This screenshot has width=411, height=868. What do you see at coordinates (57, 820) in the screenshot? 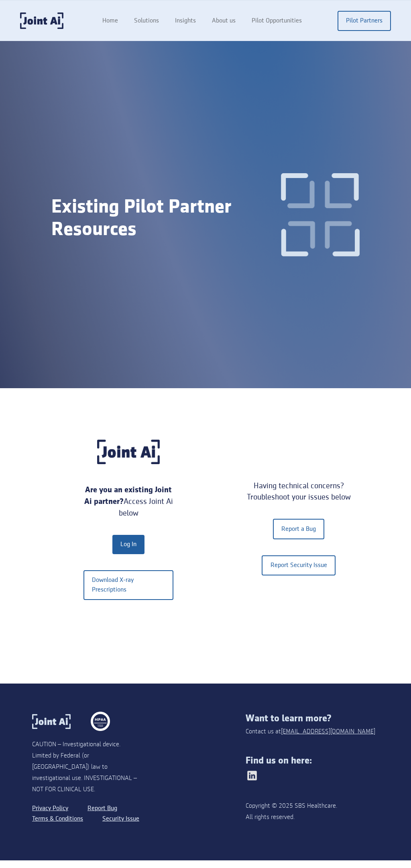
I see `a: Terms & Conditions` at bounding box center [57, 820].